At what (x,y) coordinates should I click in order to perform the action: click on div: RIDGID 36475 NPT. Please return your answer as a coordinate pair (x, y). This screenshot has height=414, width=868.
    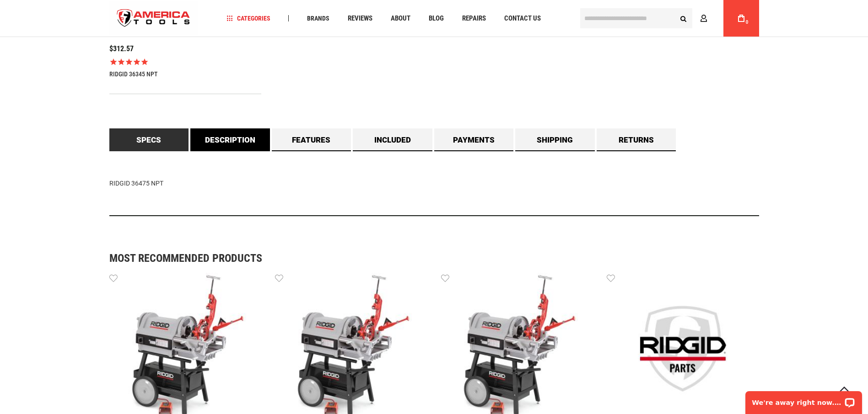
    Looking at the image, I should click on (434, 184).